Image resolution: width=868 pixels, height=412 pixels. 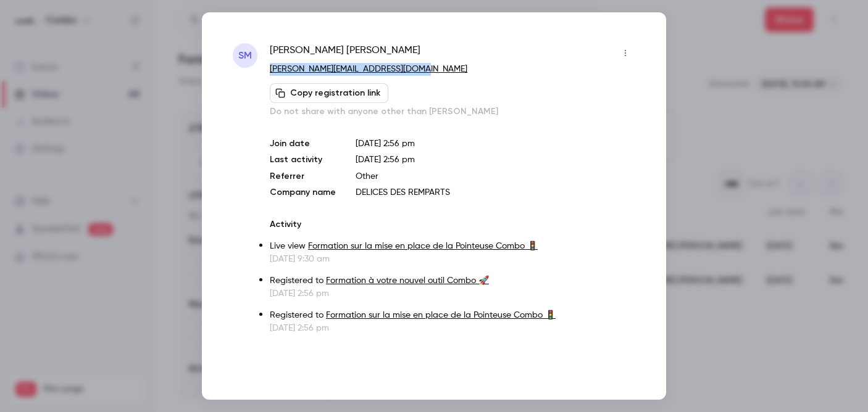 I want to click on p: Activity, so click(x=453, y=225).